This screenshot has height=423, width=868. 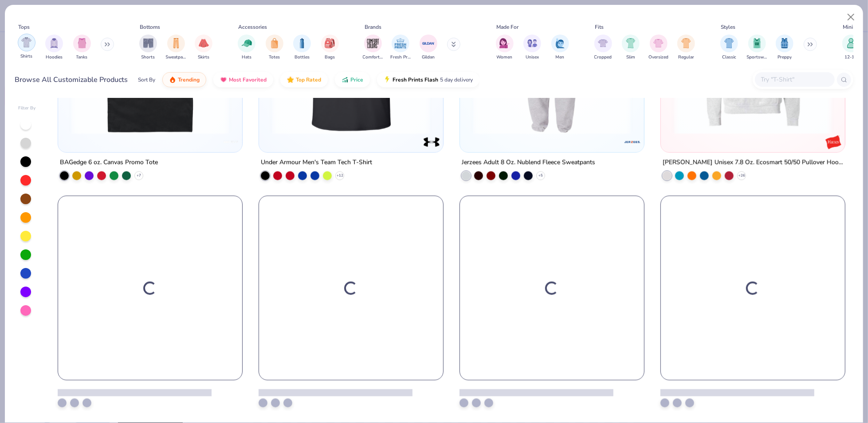 What do you see at coordinates (599, 27) in the screenshot?
I see `div: Fits` at bounding box center [599, 27].